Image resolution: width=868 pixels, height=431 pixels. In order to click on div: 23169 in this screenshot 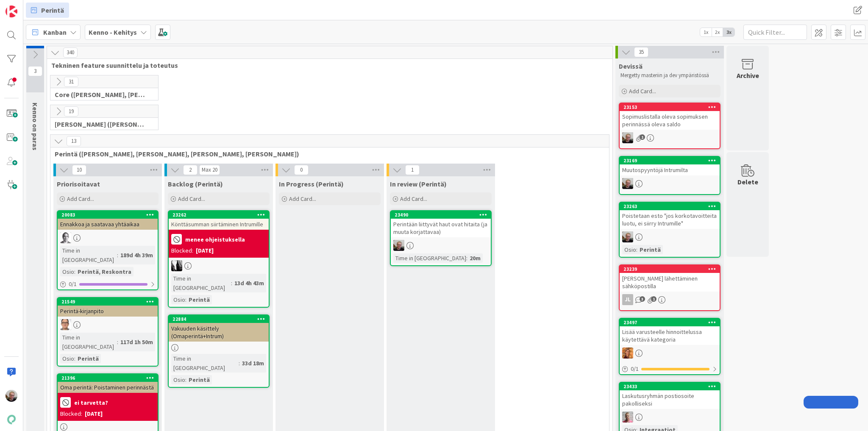, I will do `click(670, 160)`.